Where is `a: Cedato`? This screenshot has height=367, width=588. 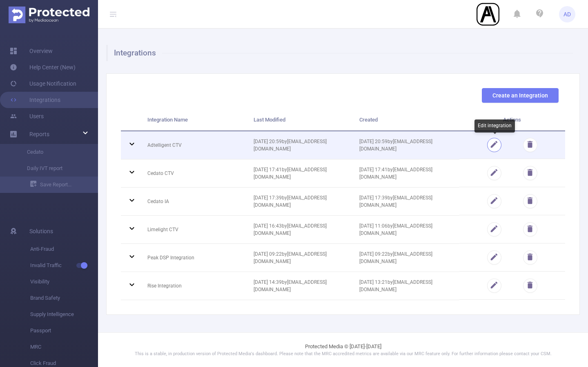
a: Cedato is located at coordinates (52, 152).